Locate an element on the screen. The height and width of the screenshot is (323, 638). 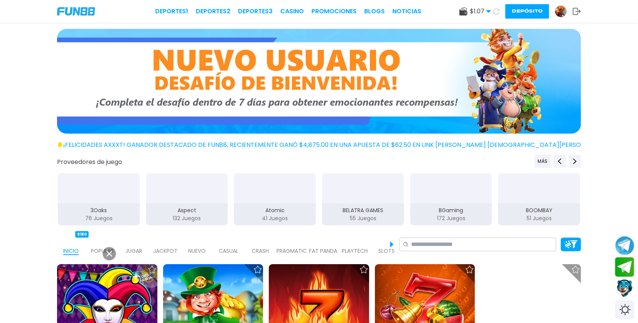
p: BOOMBAY is located at coordinates (539, 211).